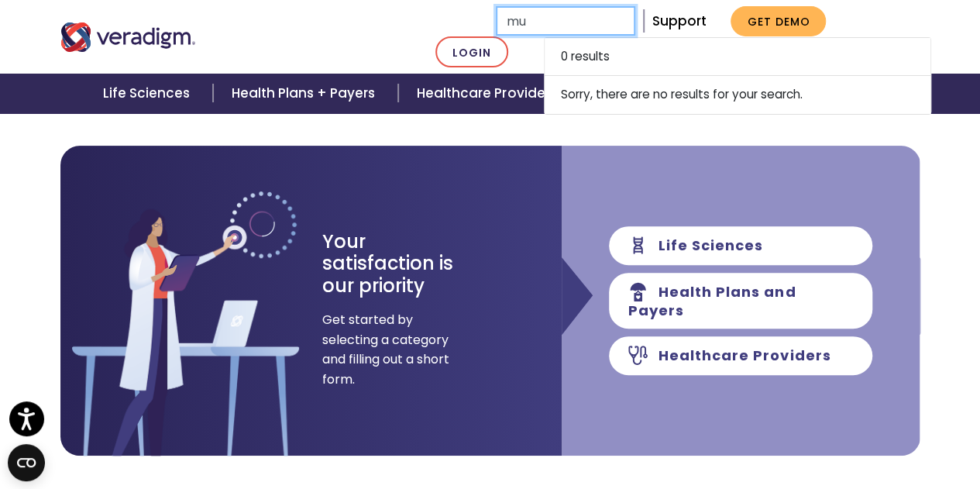 The height and width of the screenshot is (489, 980). I want to click on li: Sorry, there are no results for your search., so click(737, 94).